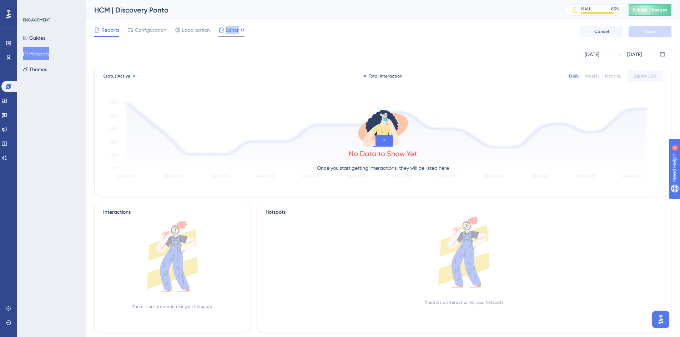 The image size is (680, 337). I want to click on div: Monthly, so click(613, 76).